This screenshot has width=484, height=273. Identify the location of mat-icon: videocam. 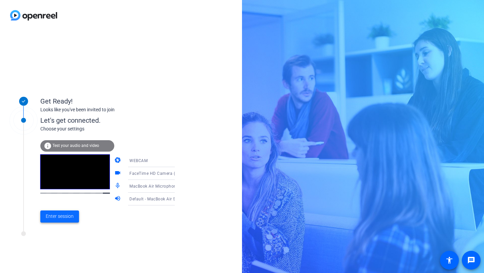
(118, 173).